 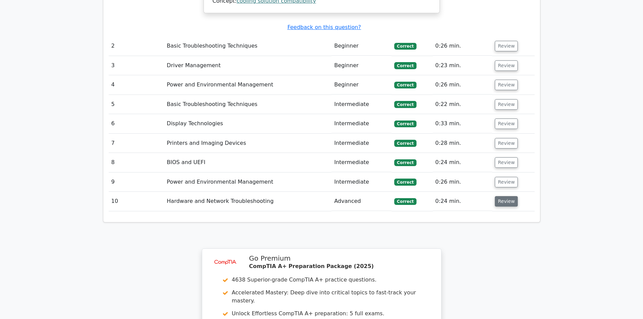 I want to click on td: 6, so click(x=136, y=124).